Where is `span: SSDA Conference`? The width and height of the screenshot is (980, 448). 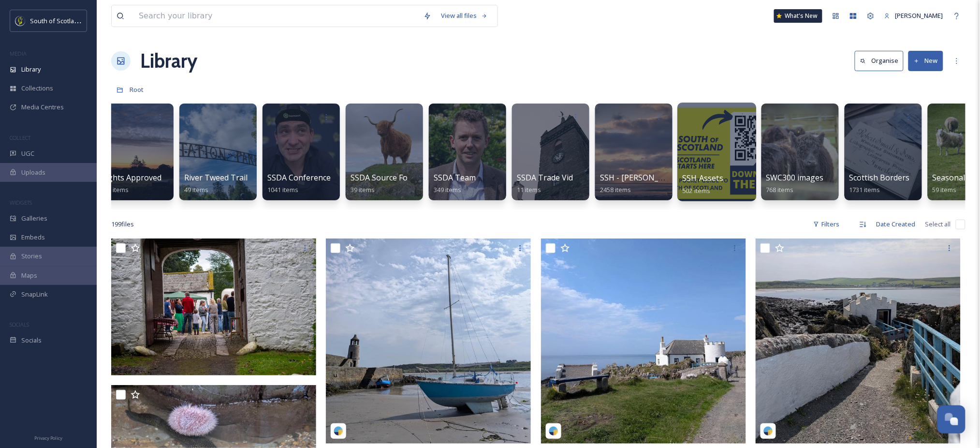 span: SSDA Conference is located at coordinates (299, 178).